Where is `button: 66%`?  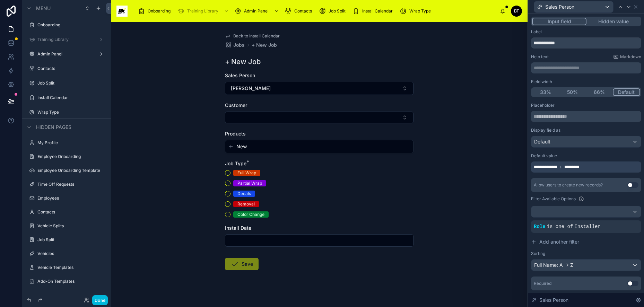
button: 66% is located at coordinates (599, 92).